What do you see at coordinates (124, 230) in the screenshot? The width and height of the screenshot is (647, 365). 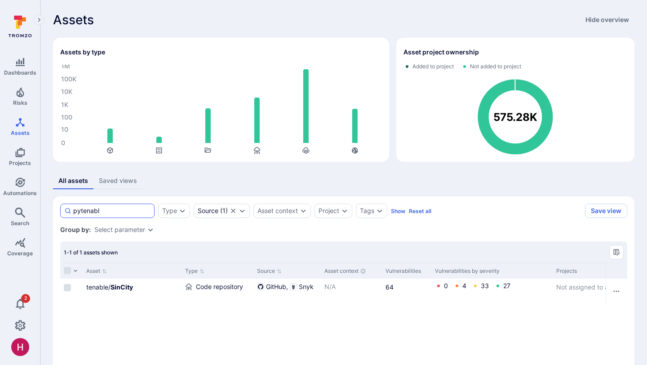 I see `div: grouping parameters` at bounding box center [124, 230].